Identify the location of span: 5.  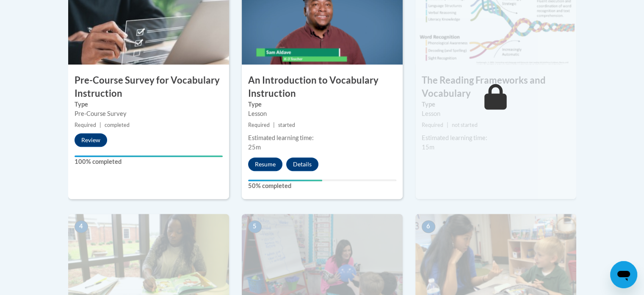
(255, 227).